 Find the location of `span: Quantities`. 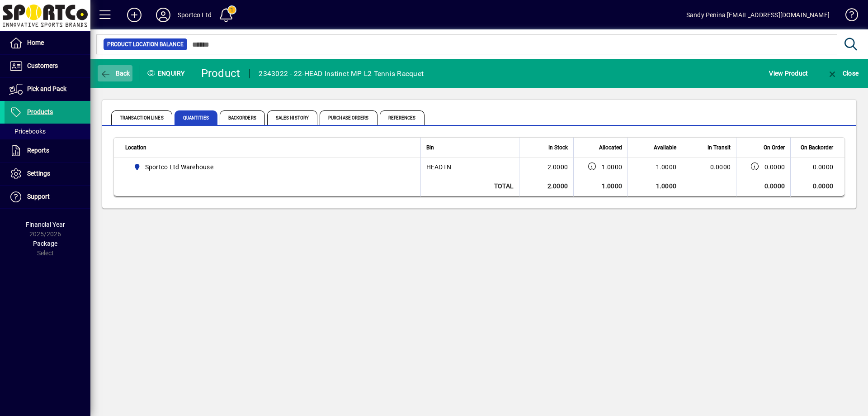

span: Quantities is located at coordinates (196, 118).